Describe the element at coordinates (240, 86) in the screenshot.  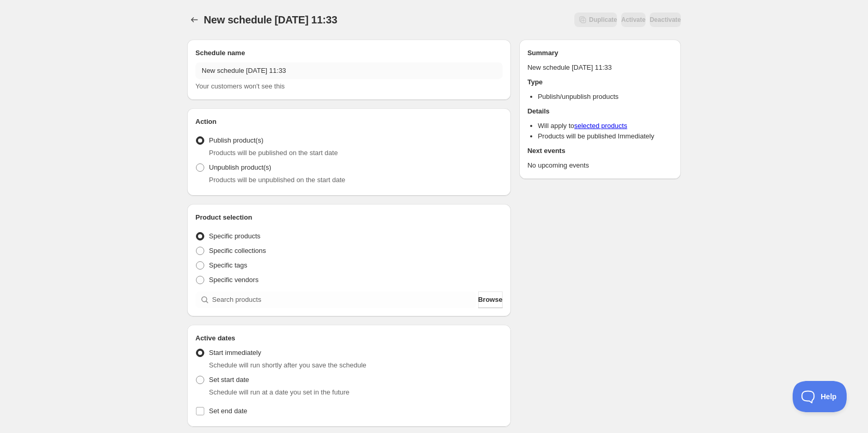
I see `span: Your customers won't see this` at that location.